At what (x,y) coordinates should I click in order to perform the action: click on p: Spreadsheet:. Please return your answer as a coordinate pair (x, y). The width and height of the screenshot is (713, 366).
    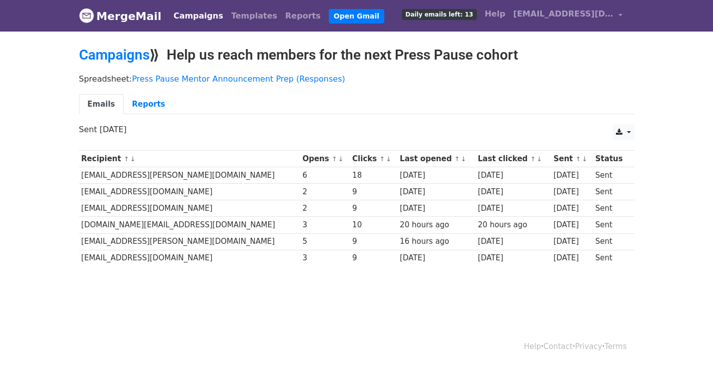
    Looking at the image, I should click on (357, 79).